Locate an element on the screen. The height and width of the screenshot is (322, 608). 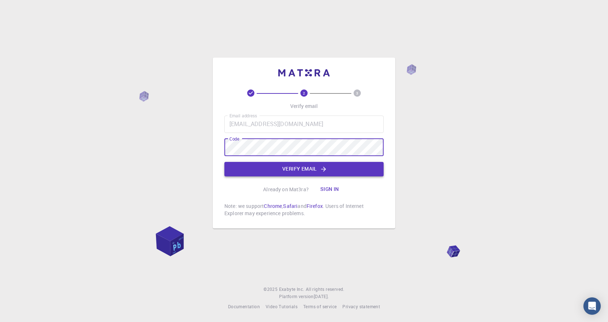
a: Terms of service is located at coordinates (320, 307).